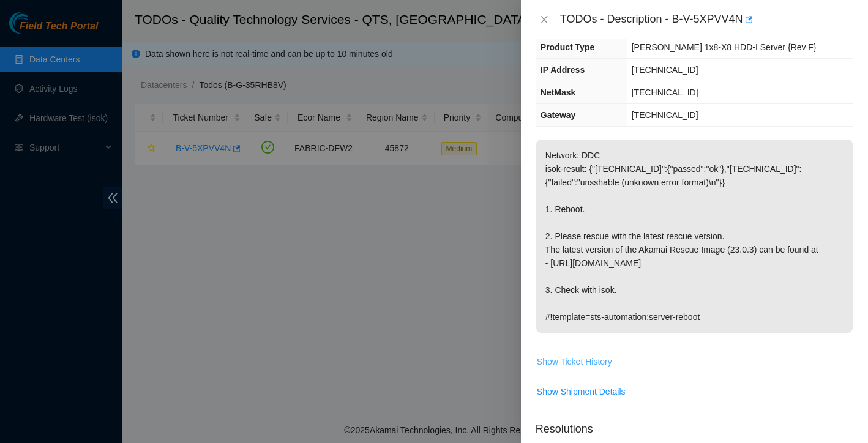 The image size is (868, 443). I want to click on button: Show Shipment Details, so click(581, 392).